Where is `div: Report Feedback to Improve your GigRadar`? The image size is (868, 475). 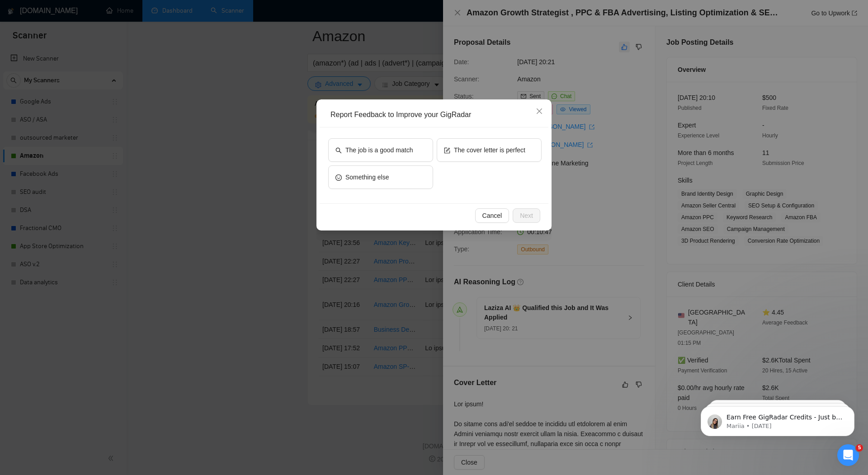
div: Report Feedback to Improve your GigRadar is located at coordinates (437, 115).